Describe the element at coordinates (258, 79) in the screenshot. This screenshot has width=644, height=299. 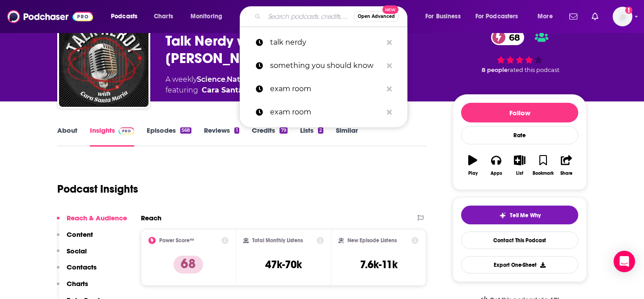
I see `a: Natural Sciences` at that location.